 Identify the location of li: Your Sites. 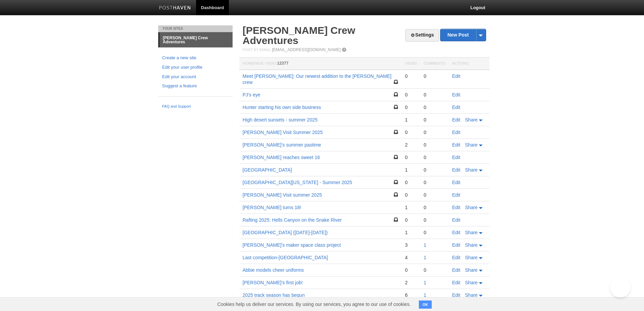
(196, 29).